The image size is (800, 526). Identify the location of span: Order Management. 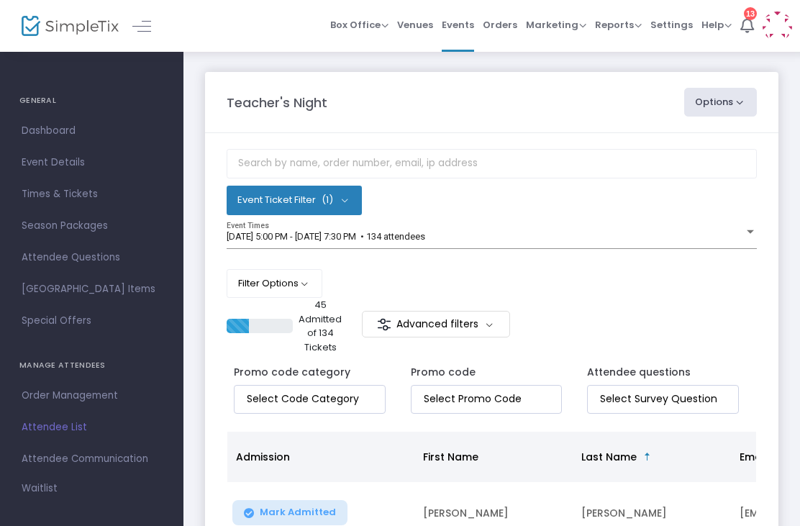
(91, 395).